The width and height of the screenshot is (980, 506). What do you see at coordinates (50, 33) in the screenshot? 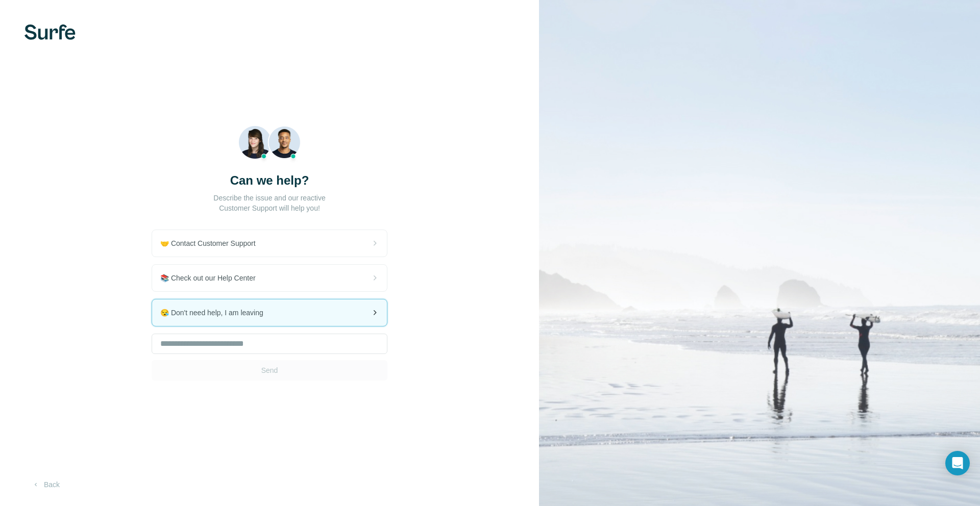
I see `img: Surfe's logo` at bounding box center [50, 33].